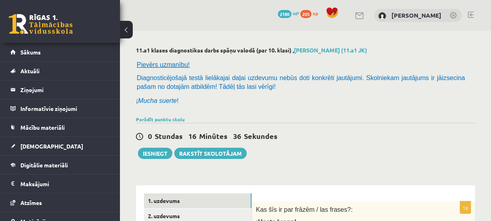 The width and height of the screenshot is (491, 221). I want to click on span: 2180, so click(285, 14).